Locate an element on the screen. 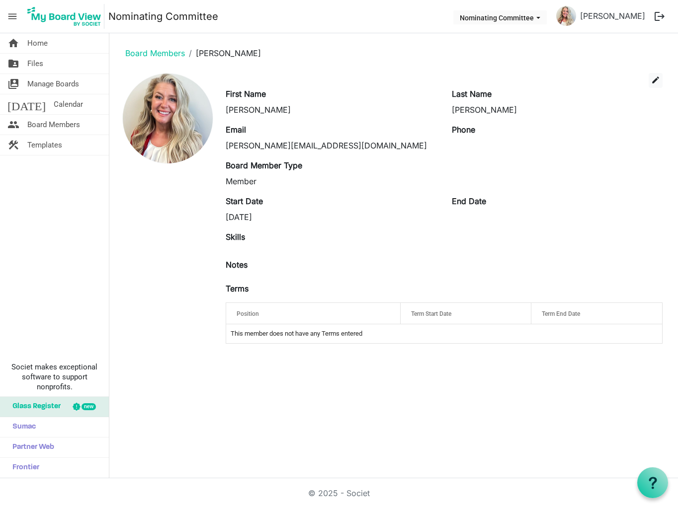 The width and height of the screenshot is (678, 508). span: Societ makes exceptional software to support nonprofits. is located at coordinates (54, 377).